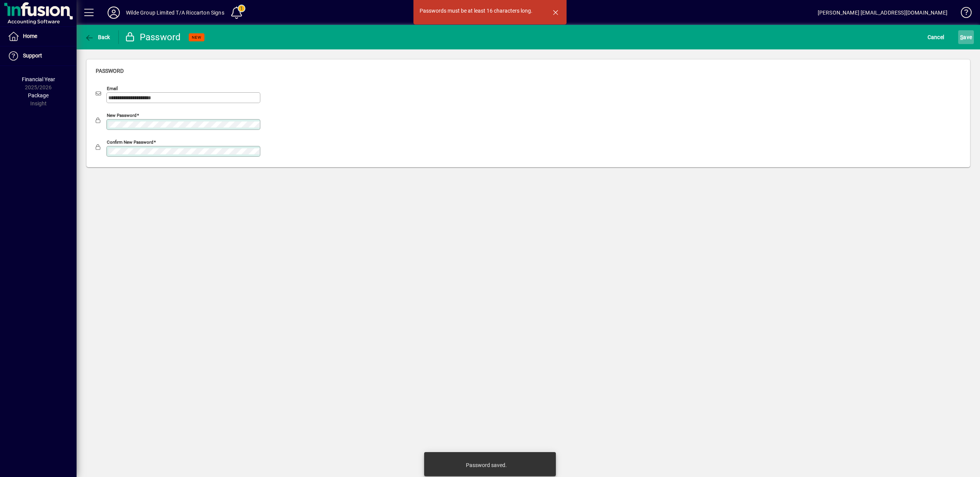 Image resolution: width=980 pixels, height=477 pixels. What do you see at coordinates (196, 37) in the screenshot?
I see `span: NEW` at bounding box center [196, 37].